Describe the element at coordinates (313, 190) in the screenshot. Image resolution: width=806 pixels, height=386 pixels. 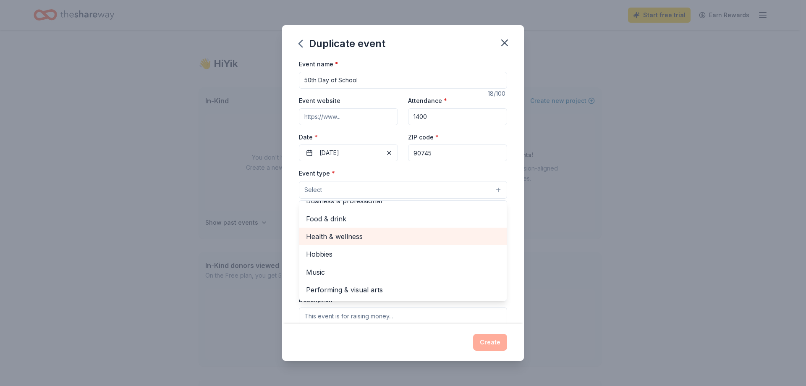
I see `span: Select` at that location.